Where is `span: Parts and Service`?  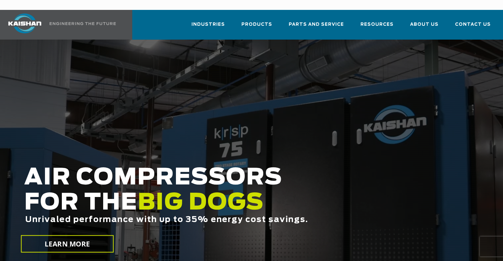
span: Parts and Service is located at coordinates (316, 24).